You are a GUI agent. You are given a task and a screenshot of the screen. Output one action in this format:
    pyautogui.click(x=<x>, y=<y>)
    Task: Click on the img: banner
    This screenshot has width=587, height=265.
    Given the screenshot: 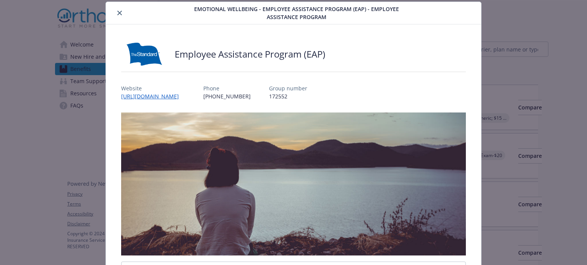 What is the action you would take?
    pyautogui.click(x=293, y=184)
    